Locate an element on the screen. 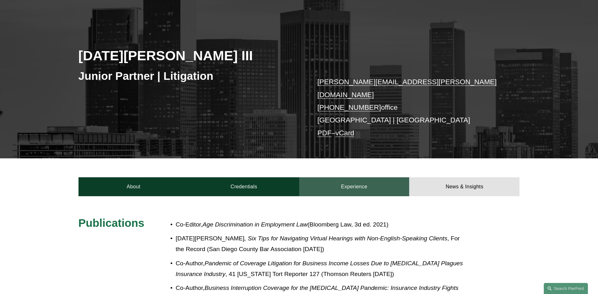 Image resolution: width=598 pixels, height=294 pixels. a: About is located at coordinates (134, 187).